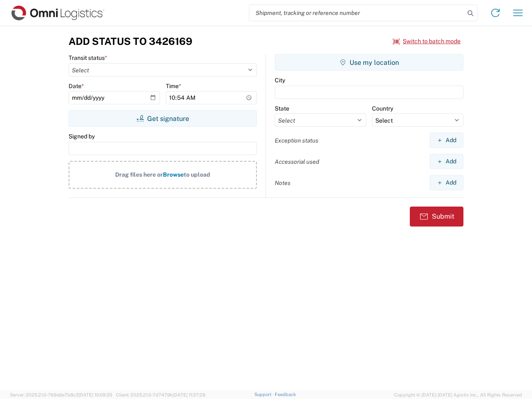  What do you see at coordinates (281, 109) in the screenshot?
I see `label: State` at bounding box center [281, 109].